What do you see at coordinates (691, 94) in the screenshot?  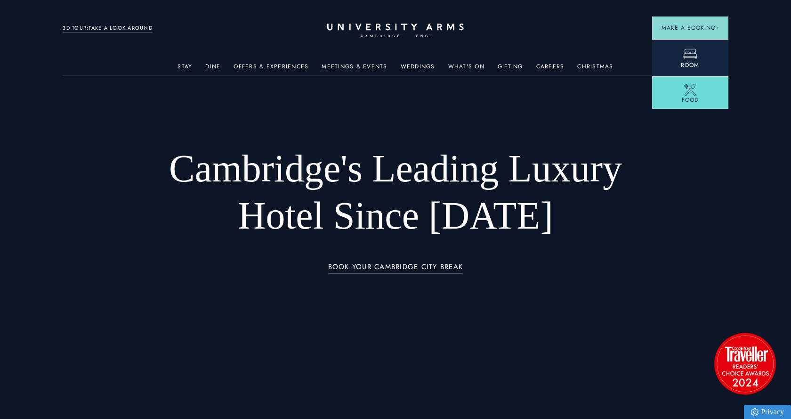 I see `a: Food` at bounding box center [691, 94].